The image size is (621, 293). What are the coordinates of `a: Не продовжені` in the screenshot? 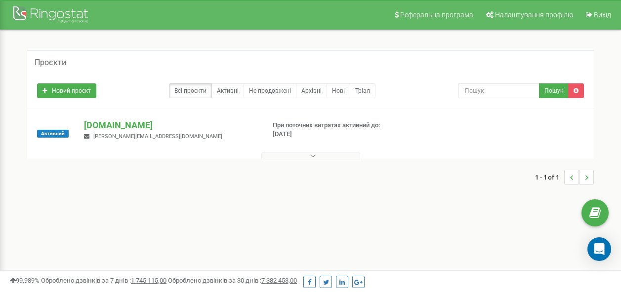 It's located at (270, 91).